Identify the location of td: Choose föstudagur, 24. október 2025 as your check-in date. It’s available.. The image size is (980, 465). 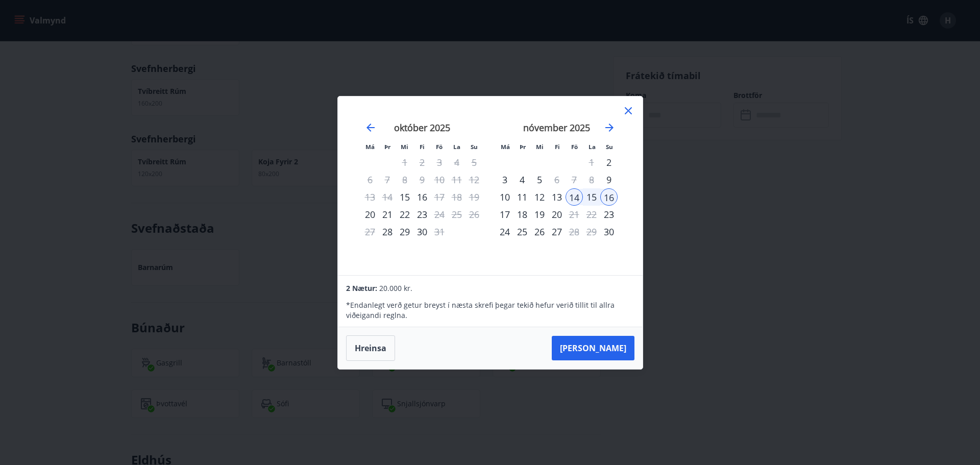
(439, 214).